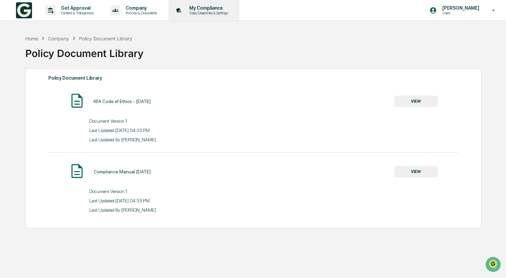  Describe the element at coordinates (28, 100) in the screenshot. I see `span: Data Lookup` at that location.